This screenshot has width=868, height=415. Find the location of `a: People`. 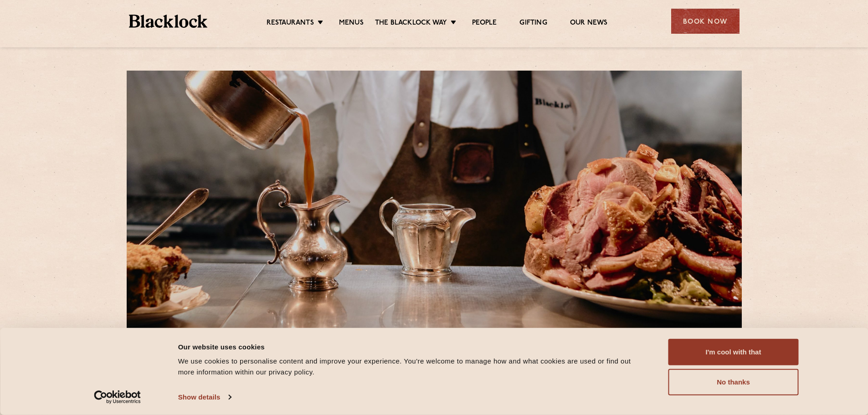

a: People is located at coordinates (484, 24).